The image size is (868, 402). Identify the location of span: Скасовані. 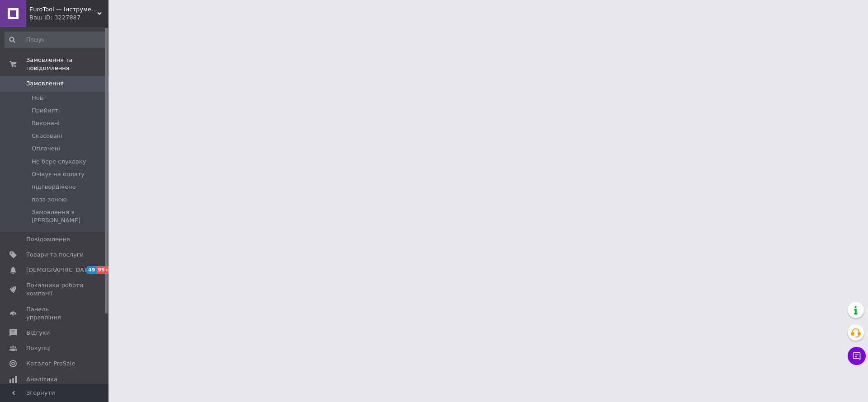
(47, 136).